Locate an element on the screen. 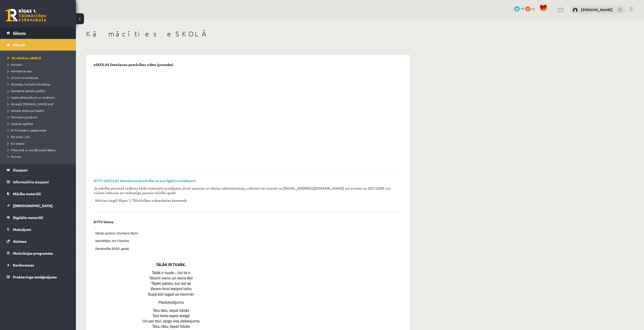  a: Skolotāju kontaktinformācija is located at coordinates (40, 84).